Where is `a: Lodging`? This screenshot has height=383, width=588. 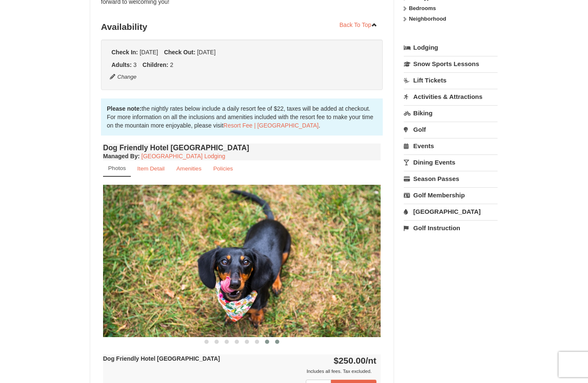 a: Lodging is located at coordinates (451, 48).